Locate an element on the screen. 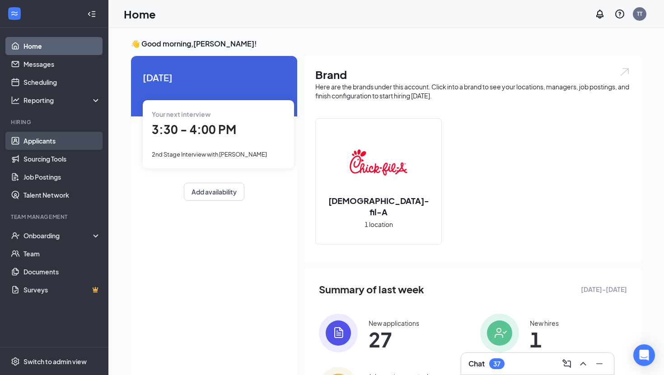  h3: Chat is located at coordinates (476, 364).